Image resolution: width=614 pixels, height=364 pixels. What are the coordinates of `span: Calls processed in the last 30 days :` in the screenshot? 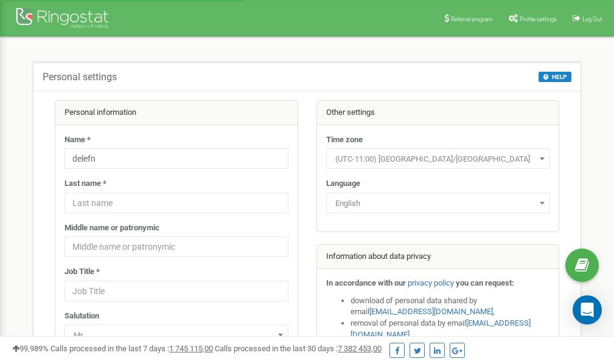 It's located at (298, 348).